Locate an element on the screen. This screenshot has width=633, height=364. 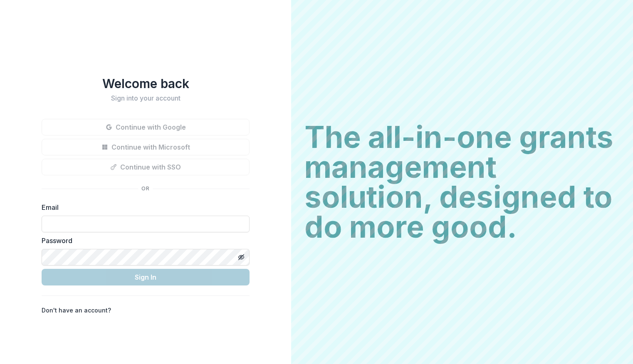
h1: Welcome back is located at coordinates (146, 83).